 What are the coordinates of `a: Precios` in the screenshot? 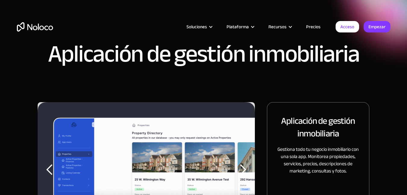 It's located at (313, 27).